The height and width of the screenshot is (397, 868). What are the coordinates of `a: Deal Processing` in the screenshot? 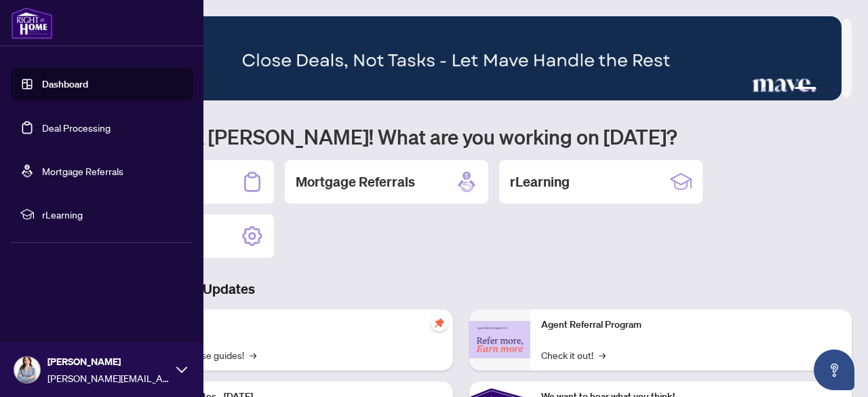 It's located at (76, 128).